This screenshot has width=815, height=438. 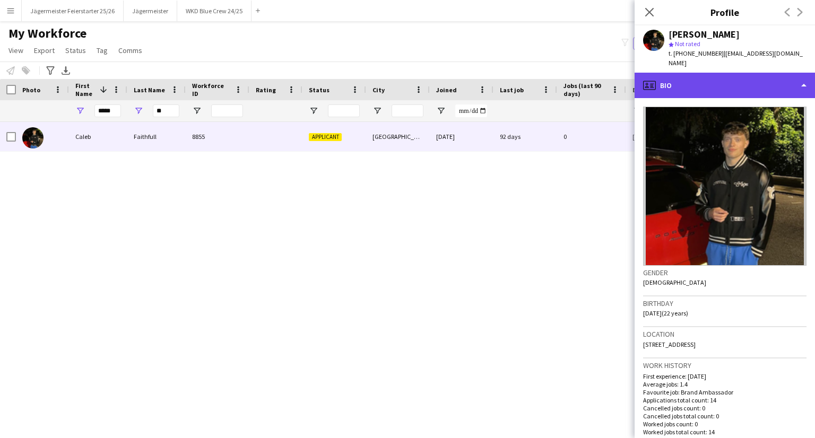 I want to click on div: Bio, so click(x=725, y=85).